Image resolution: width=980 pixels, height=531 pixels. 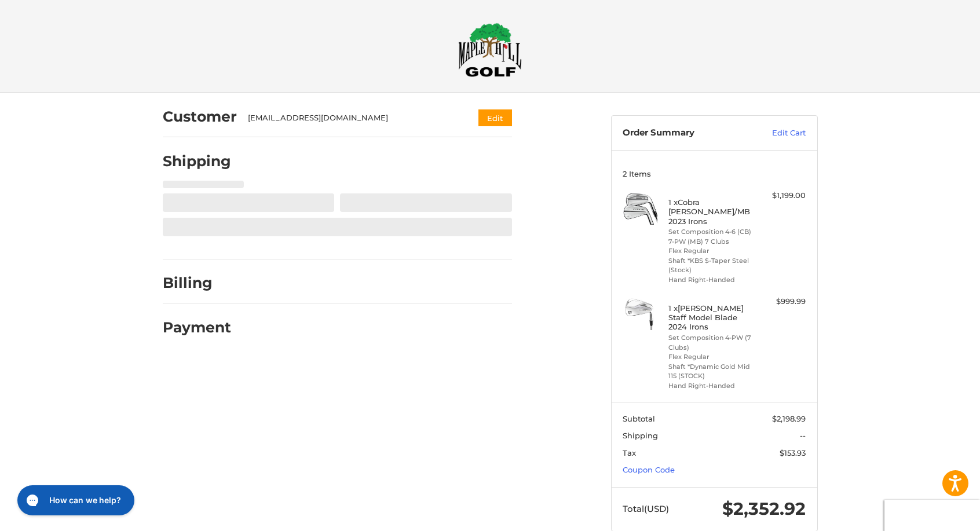 I want to click on a: Edit Cart, so click(x=776, y=133).